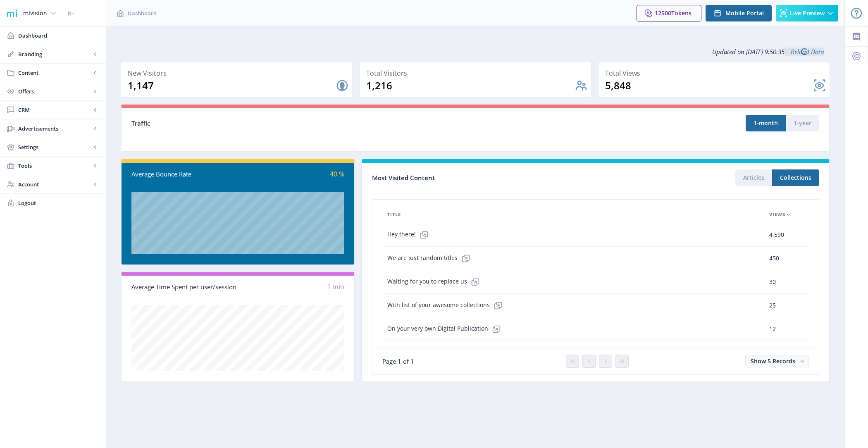 Image resolution: width=868 pixels, height=448 pixels. Describe the element at coordinates (291, 287) in the screenshot. I see `div: 1 min` at that location.